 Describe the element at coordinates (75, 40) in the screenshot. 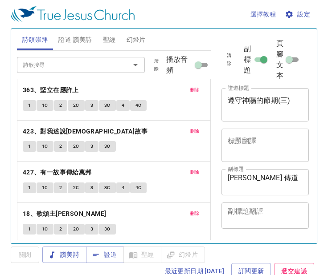

I see `span: 證道 讚美詩` at that location.